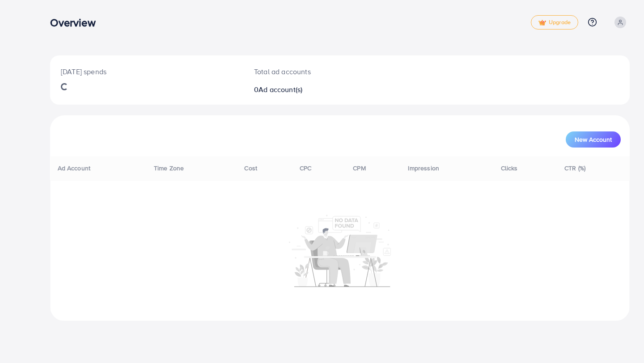  What do you see at coordinates (555, 22) in the screenshot?
I see `a: tickUpgrade` at bounding box center [555, 22].